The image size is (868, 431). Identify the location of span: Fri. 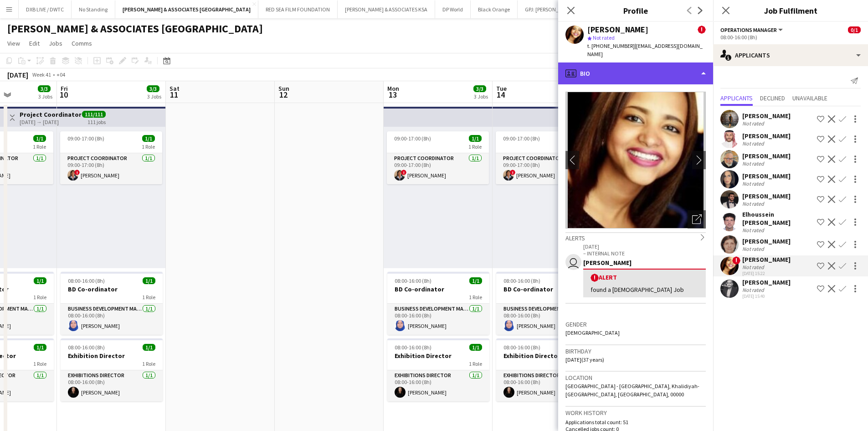
(64, 88).